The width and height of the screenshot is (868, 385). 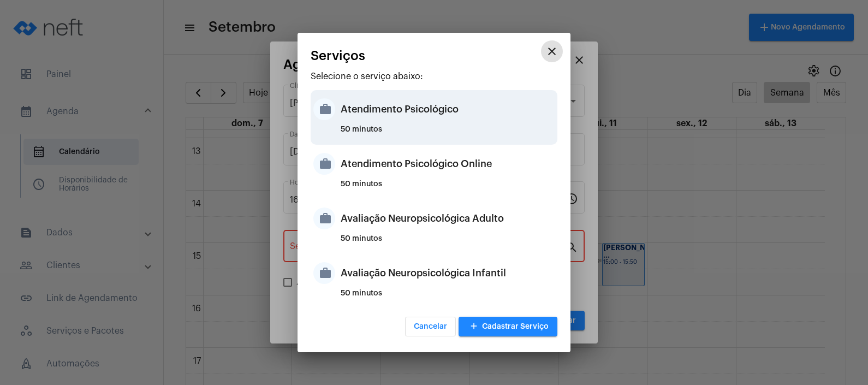 I want to click on span: Cancelar, so click(x=430, y=327).